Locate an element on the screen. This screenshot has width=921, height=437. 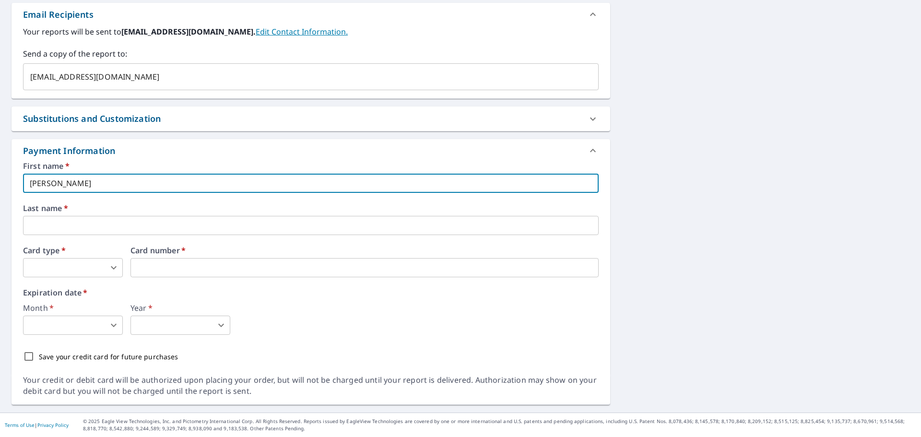
label: Year is located at coordinates (180, 308).